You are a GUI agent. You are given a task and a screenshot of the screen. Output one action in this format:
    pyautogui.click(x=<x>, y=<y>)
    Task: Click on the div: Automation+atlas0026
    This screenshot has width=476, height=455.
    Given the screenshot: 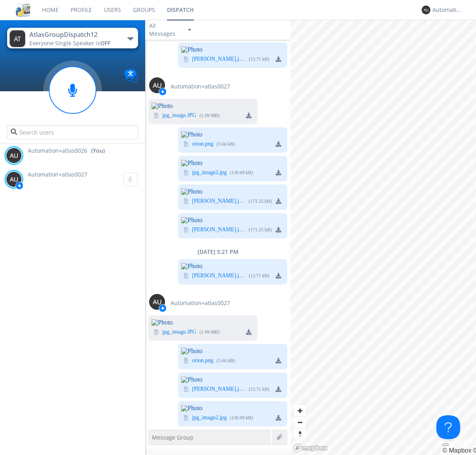 What is the action you would take?
    pyautogui.click(x=448, y=10)
    